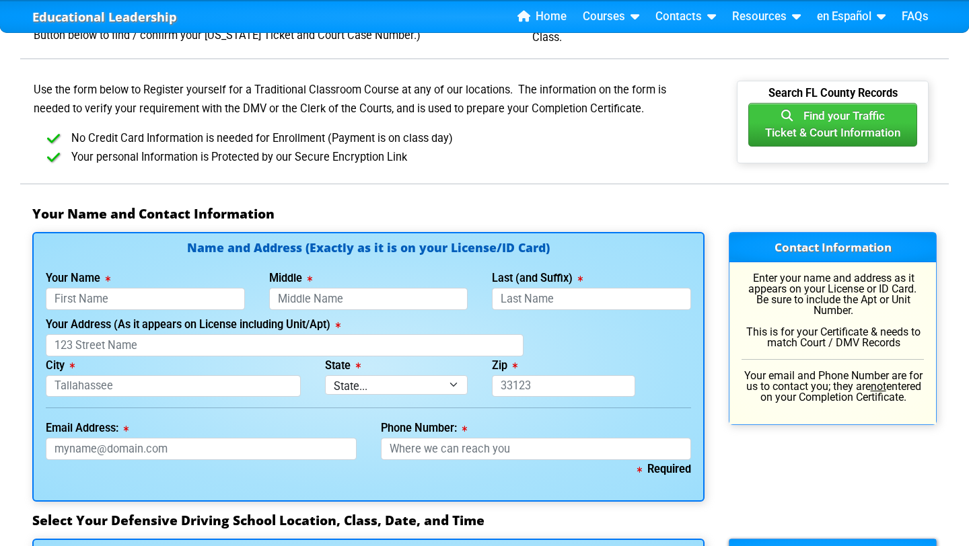  I want to click on label: Middle, so click(291, 279).